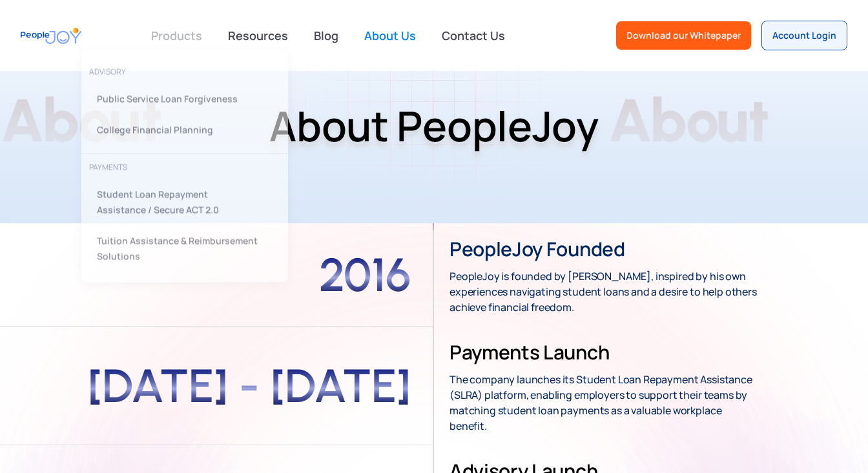 Image resolution: width=868 pixels, height=473 pixels. I want to click on div: Public Service Loan Forgiveness, so click(181, 99).